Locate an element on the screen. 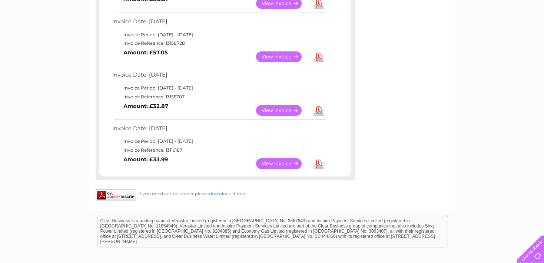  a: 0333 014 3131 is located at coordinates (430, 8).